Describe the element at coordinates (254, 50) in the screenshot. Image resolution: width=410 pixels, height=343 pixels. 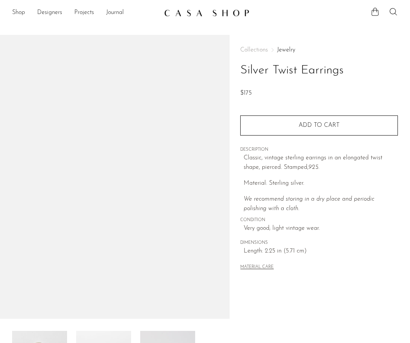
I see `span: Collections` at that location.